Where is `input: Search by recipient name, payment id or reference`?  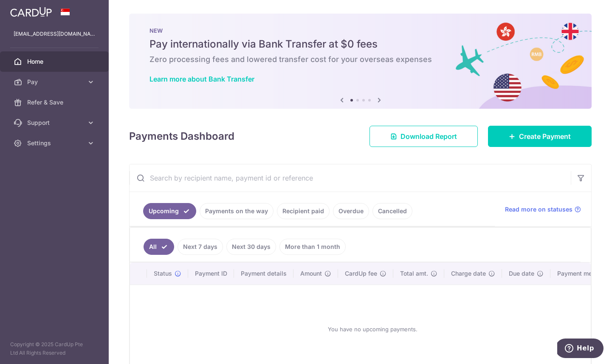
input: Search by recipient name, payment id or reference is located at coordinates (350, 178).